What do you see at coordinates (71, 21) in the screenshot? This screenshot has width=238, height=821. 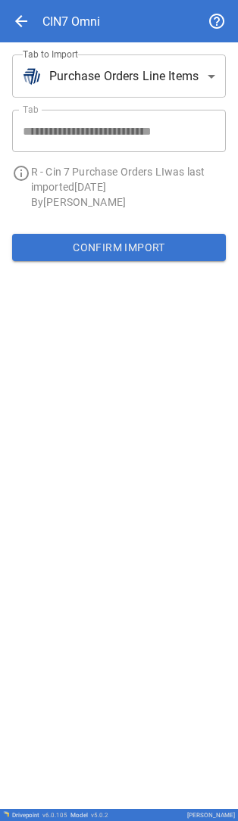 I see `div: CIN7 Omni` at bounding box center [71, 21].